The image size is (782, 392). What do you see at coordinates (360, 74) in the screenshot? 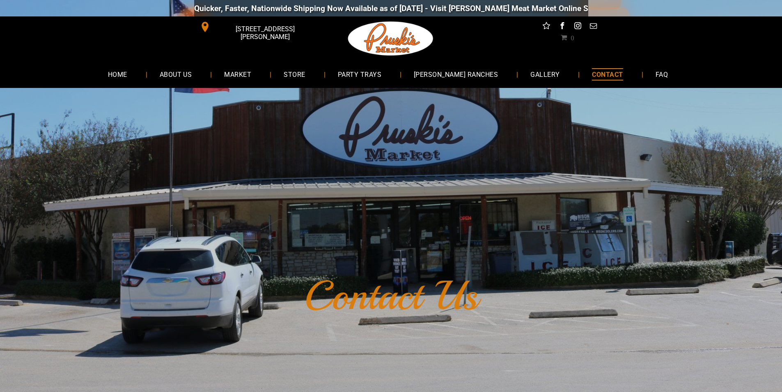
I see `a: PARTY TRAYS` at bounding box center [360, 74].